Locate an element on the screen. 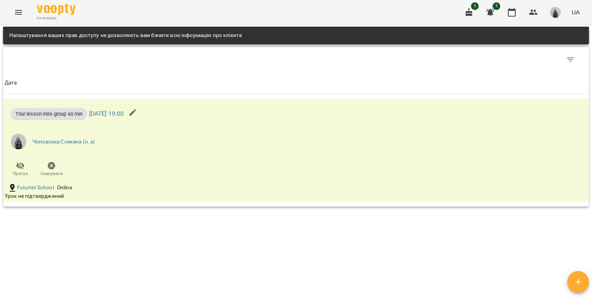  button: Menu is located at coordinates (19, 12).